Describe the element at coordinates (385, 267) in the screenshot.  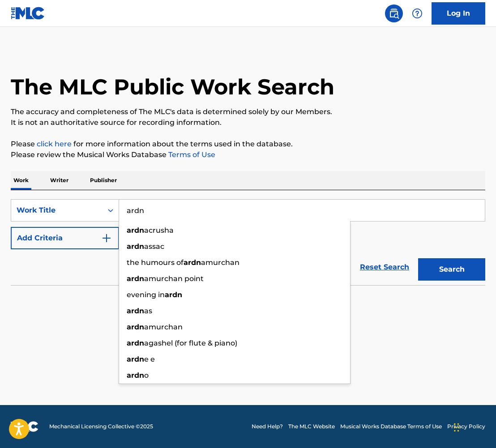
I see `a: Reset Search` at that location.